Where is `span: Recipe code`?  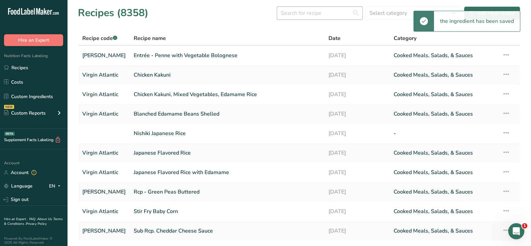 span: Recipe code is located at coordinates (100, 38).